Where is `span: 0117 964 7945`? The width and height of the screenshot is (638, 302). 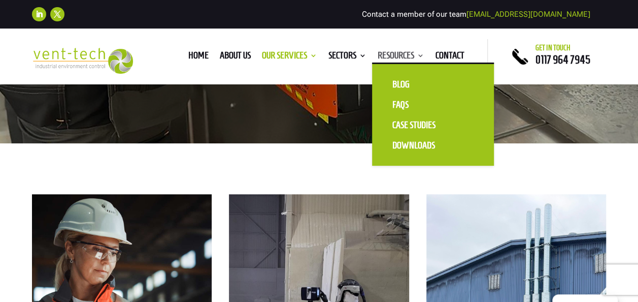 span: 0117 964 7945 is located at coordinates (563, 59).